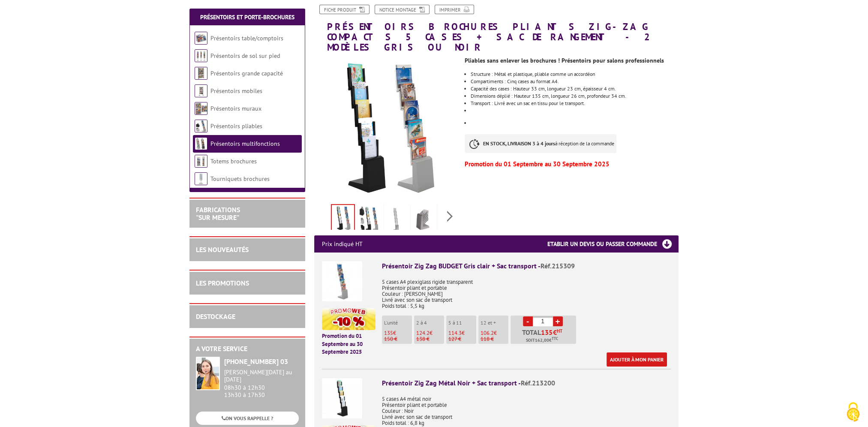 This screenshot has height=427, width=868. What do you see at coordinates (613, 244) in the screenshot?
I see `h3: Etablir un devis ou passer commande` at bounding box center [613, 244].